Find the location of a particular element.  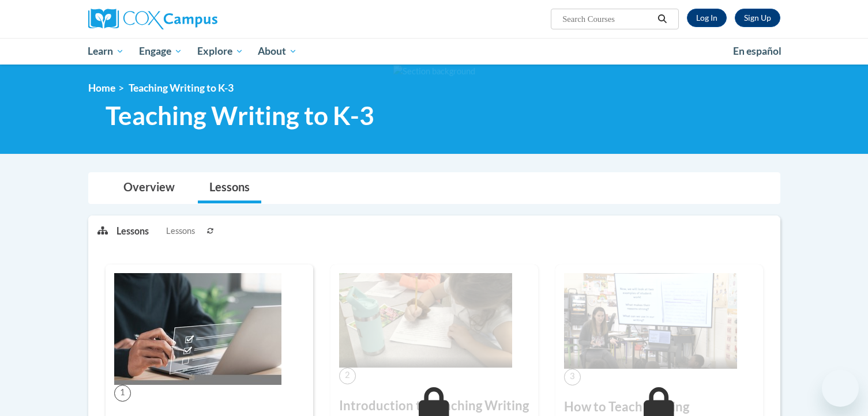

span: 2 is located at coordinates (347, 376).